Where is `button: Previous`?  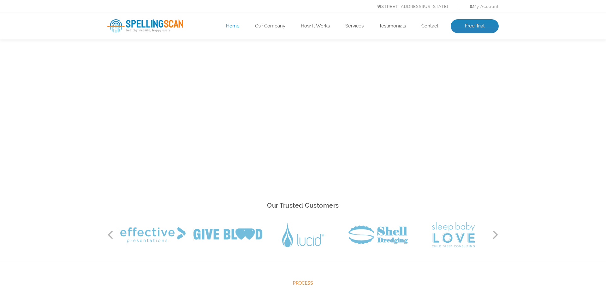
button: Previous is located at coordinates (111, 235).